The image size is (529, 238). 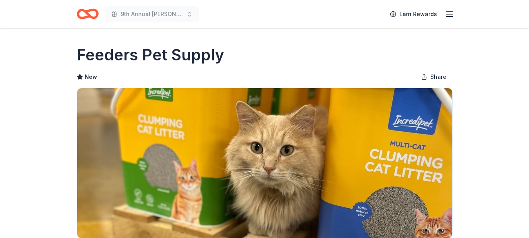 What do you see at coordinates (88, 14) in the screenshot?
I see `a: Home` at bounding box center [88, 14].